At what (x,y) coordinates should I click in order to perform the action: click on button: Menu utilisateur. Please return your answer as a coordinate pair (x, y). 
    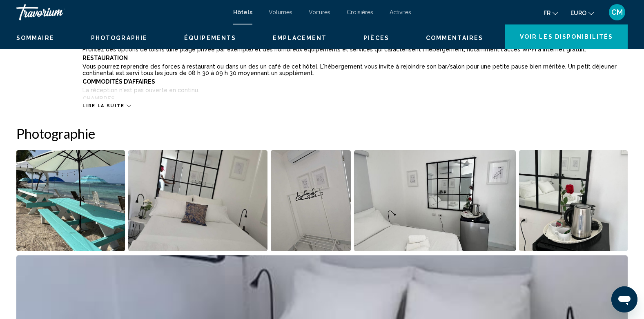
    Looking at the image, I should click on (617, 12).